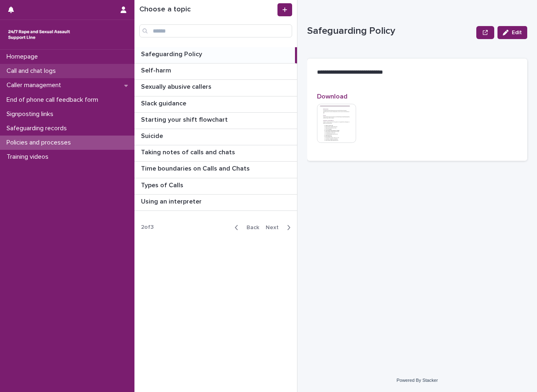 This screenshot has height=392, width=537. I want to click on p: Caller management, so click(35, 85).